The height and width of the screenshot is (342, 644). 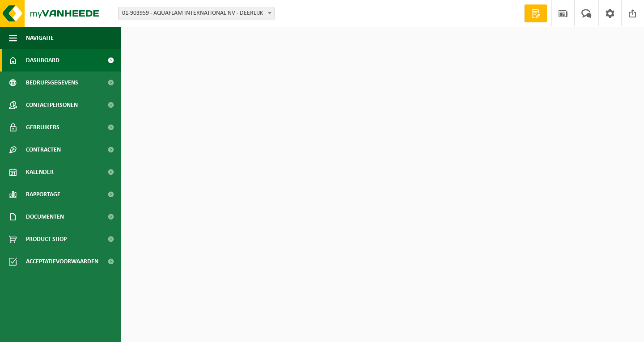 I want to click on span: Rapportage, so click(x=43, y=195).